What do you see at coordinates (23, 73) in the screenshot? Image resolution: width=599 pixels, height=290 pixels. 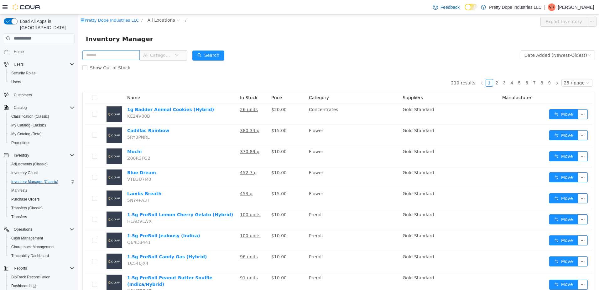 I see `span: Security Roles` at bounding box center [23, 73].